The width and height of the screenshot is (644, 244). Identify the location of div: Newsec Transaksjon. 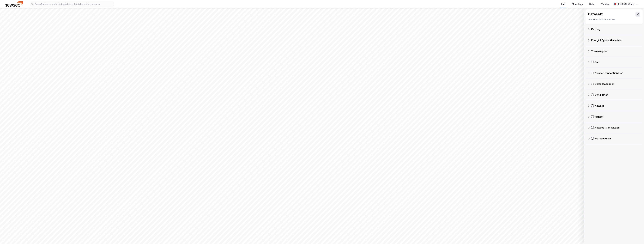
(618, 127).